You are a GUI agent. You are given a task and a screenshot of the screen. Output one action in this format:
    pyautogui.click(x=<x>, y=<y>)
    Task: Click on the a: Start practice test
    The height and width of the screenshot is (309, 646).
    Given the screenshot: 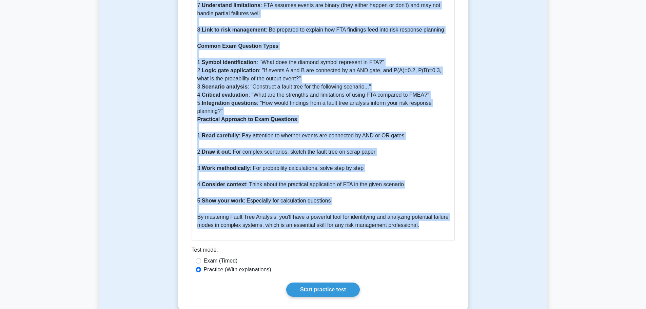 What is the action you would take?
    pyautogui.click(x=323, y=290)
    